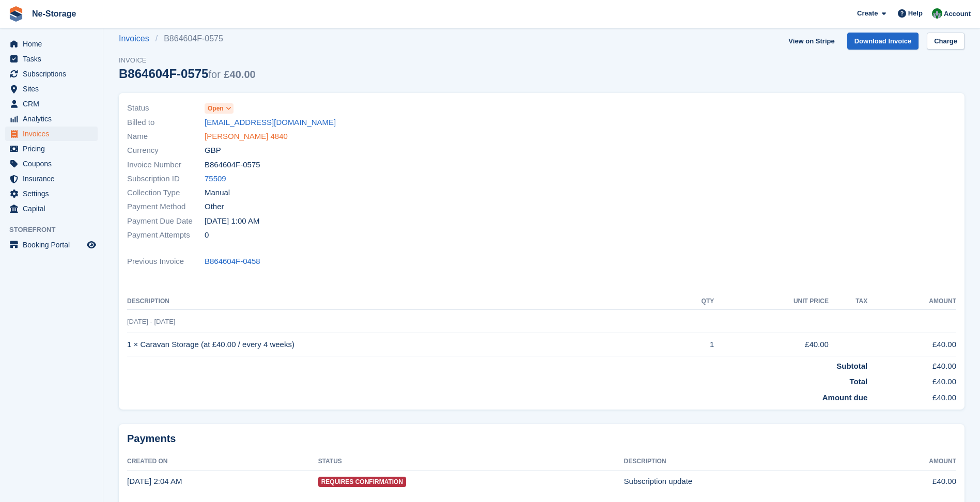 The height and width of the screenshot is (502, 980). What do you see at coordinates (937, 14) in the screenshot?
I see `img: Charlotte Nesbitt` at bounding box center [937, 14].